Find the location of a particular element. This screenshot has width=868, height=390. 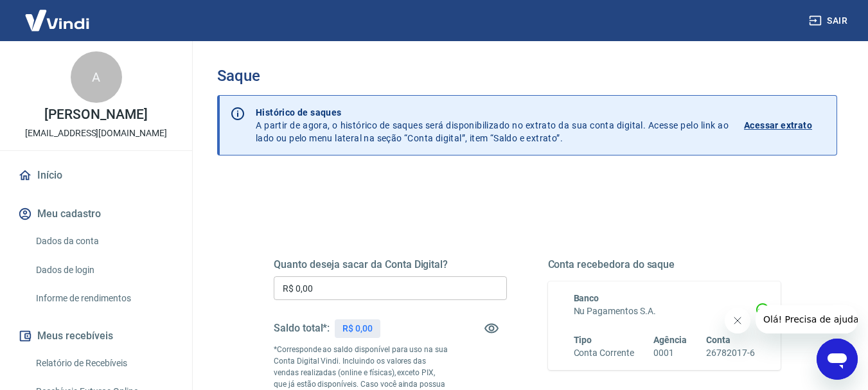

p: A partir de agora, o histórico de saques será disponibilizado no extrato da sua conta digital. Ac... is located at coordinates (492, 125).